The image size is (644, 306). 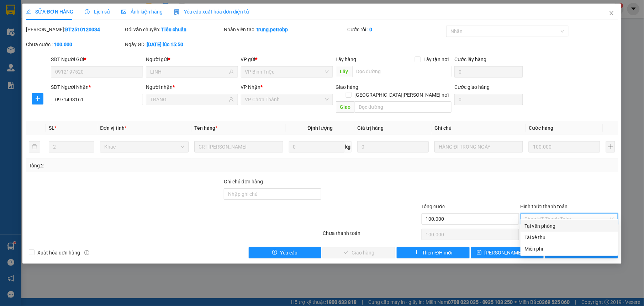 What do you see at coordinates (541, 128) in the screenshot?
I see `span: Cước hàng` at bounding box center [541, 128].